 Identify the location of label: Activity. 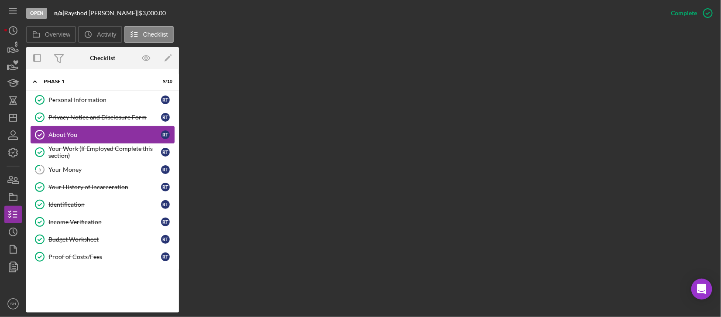
(107, 34).